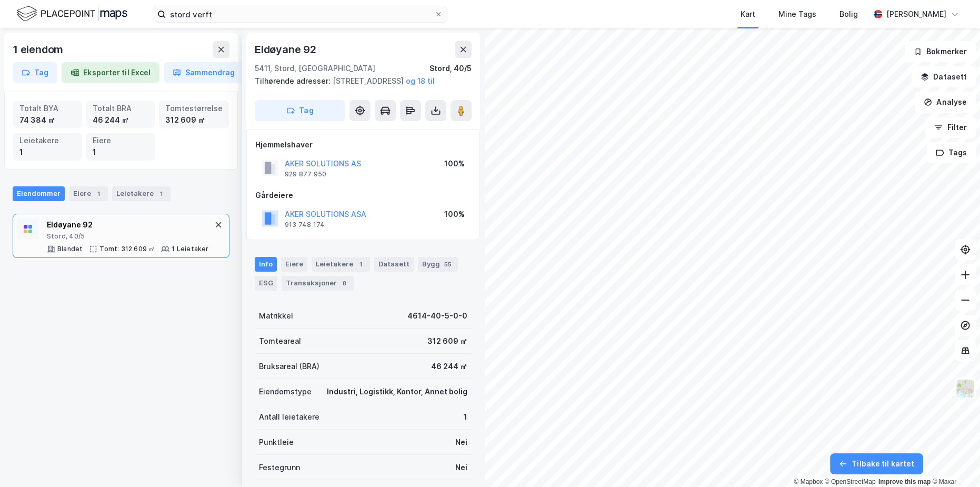 Image resolution: width=980 pixels, height=487 pixels. I want to click on button: Datasett, so click(943, 77).